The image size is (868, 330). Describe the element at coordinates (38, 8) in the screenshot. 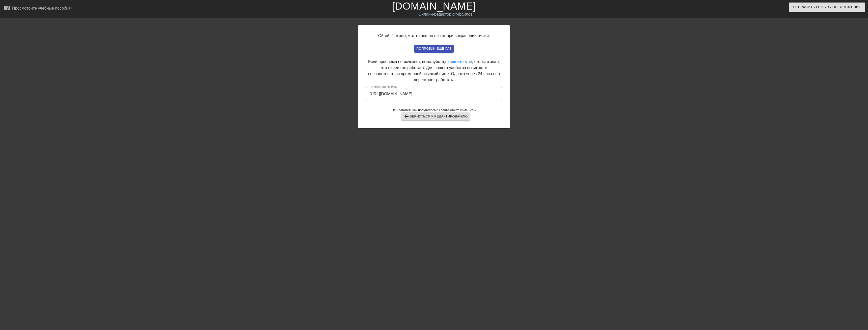

I see `a: Просмотрите учебные пособия!` at that location.